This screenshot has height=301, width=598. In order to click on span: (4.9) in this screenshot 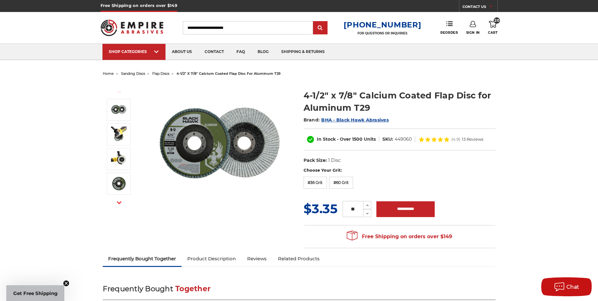, I will do `click(456, 139)`.